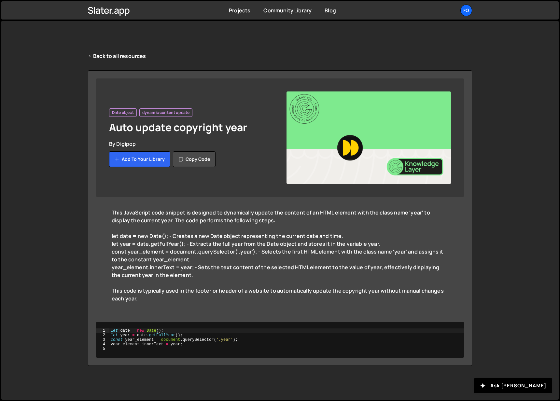 This screenshot has height=401, width=560. What do you see at coordinates (140, 159) in the screenshot?
I see `button: Add to your library` at bounding box center [140, 159].